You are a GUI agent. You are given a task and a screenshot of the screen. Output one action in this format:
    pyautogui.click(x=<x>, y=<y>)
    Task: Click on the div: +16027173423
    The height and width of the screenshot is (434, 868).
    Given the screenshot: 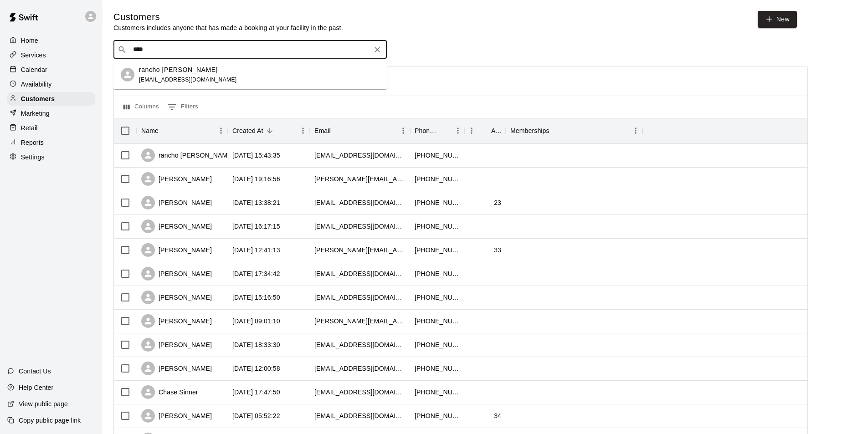 What is the action you would take?
    pyautogui.click(x=437, y=273)
    